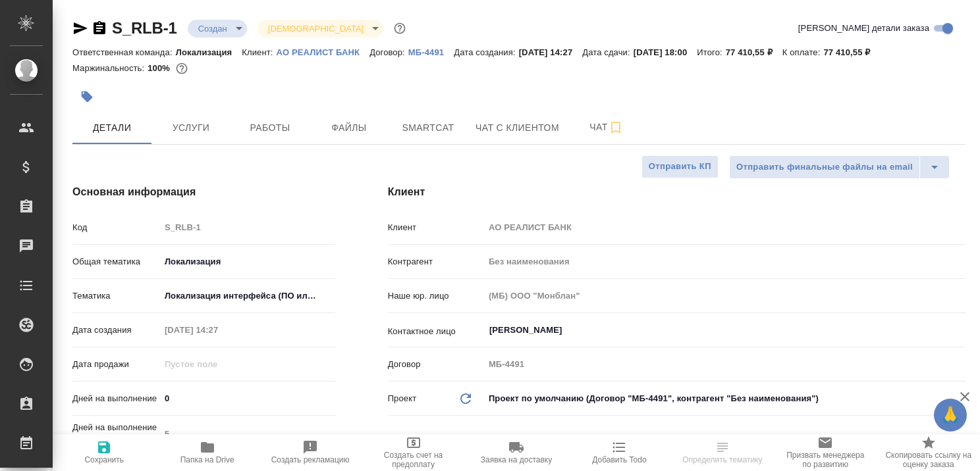 Image resolution: width=980 pixels, height=471 pixels. Describe the element at coordinates (99, 28) in the screenshot. I see `button: Скопировать ссылку` at that location.